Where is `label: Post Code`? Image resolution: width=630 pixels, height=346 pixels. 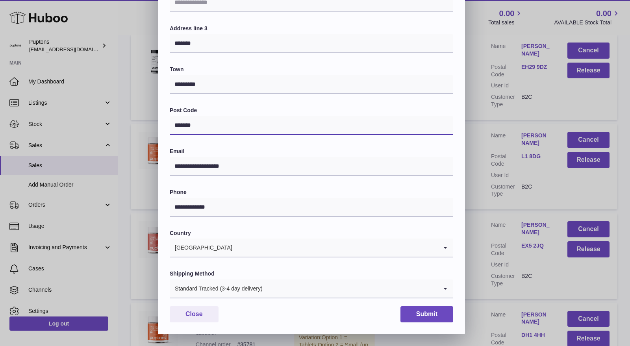 label: Post Code is located at coordinates (312, 110).